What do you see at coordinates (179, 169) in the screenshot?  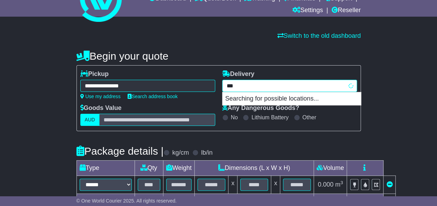 I see `td: Weight` at bounding box center [179, 169].